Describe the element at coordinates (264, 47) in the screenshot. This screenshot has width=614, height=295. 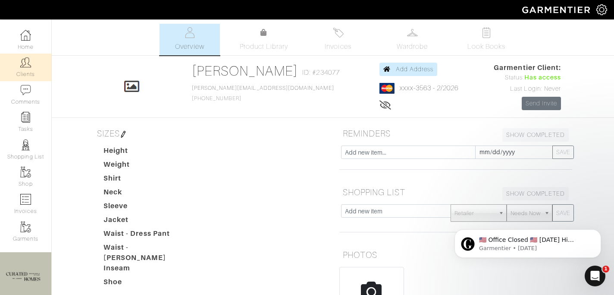
I see `span: Product Library` at that location.